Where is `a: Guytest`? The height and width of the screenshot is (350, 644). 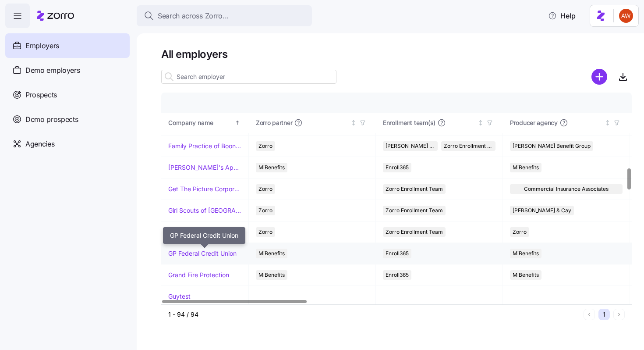 a: Guytest is located at coordinates (179, 296).